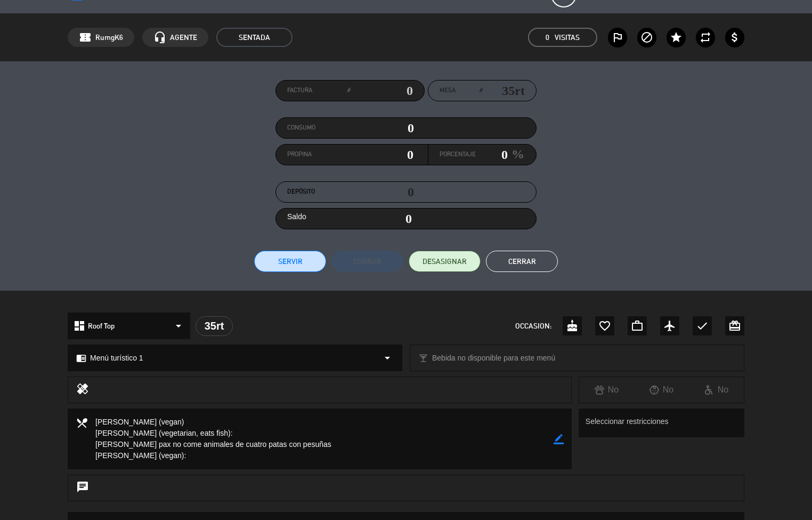 Image resolution: width=812 pixels, height=520 pixels. What do you see at coordinates (254, 37) in the screenshot?
I see `span: SENTADA` at bounding box center [254, 37].